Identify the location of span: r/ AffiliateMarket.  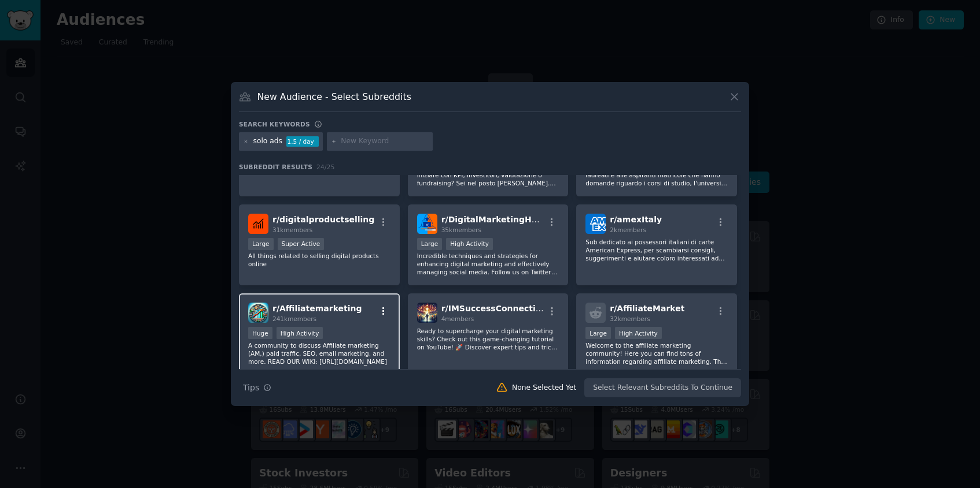
(647, 309).